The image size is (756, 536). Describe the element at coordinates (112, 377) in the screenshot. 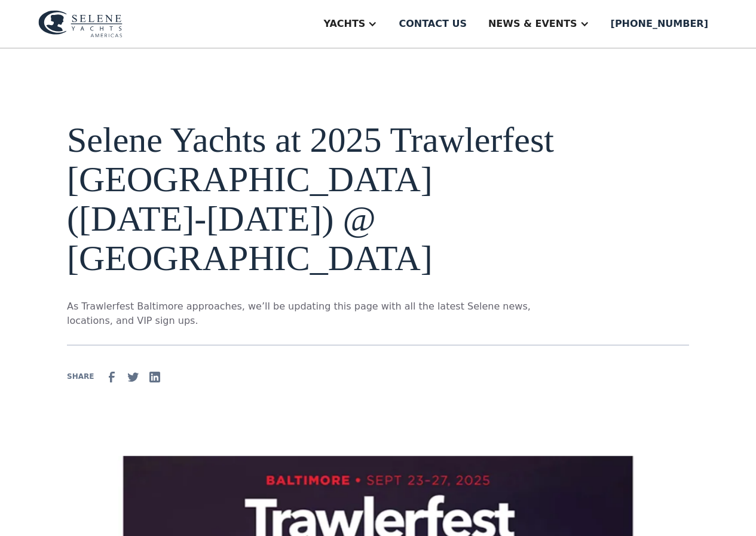

I see `img: facebook` at that location.